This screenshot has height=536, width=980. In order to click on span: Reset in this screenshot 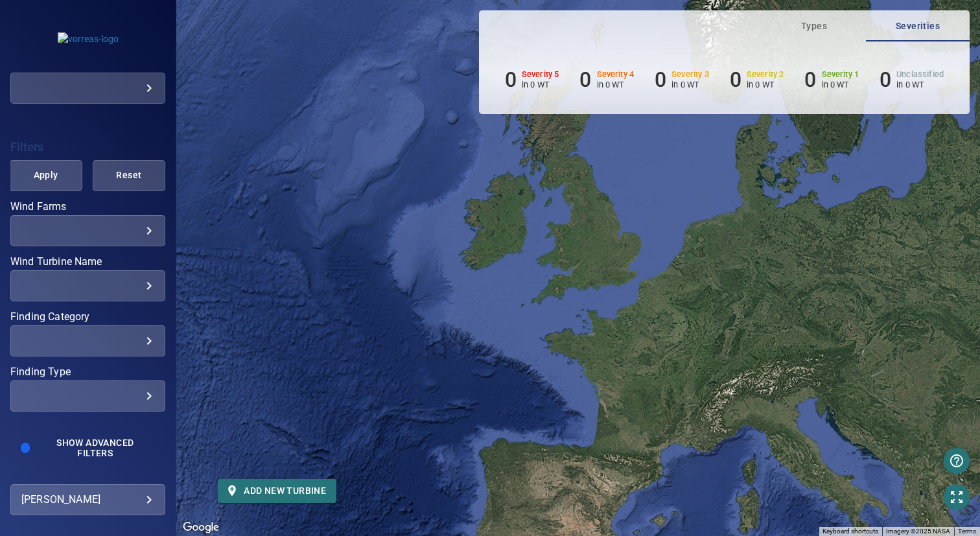, I will do `click(129, 175)`.